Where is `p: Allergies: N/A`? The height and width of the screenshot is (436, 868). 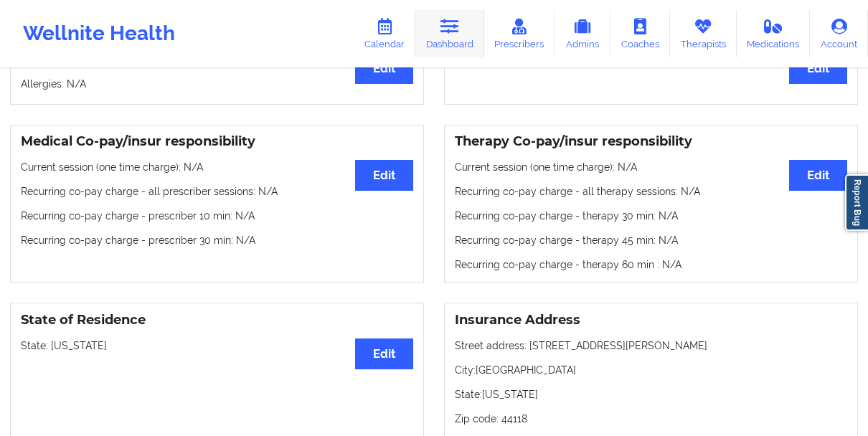
p: Allergies: N/A is located at coordinates (217, 84).